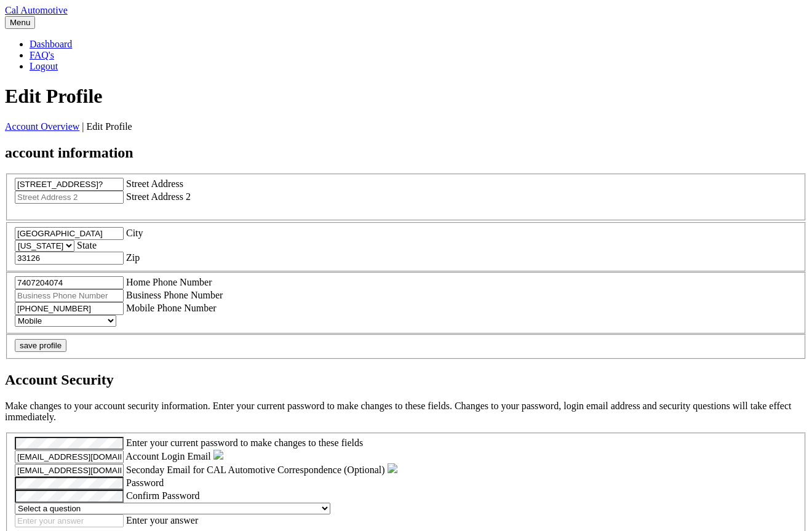  Describe the element at coordinates (158, 196) in the screenshot. I see `label: Street Address 2` at that location.